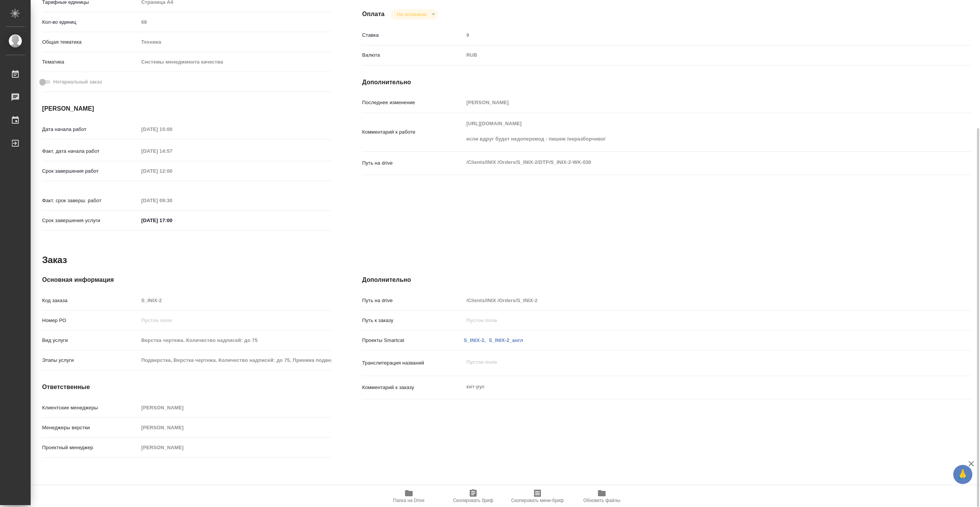 Image resolution: width=980 pixels, height=507 pixels. I want to click on p: Факт. срок заверш. работ, so click(91, 201).